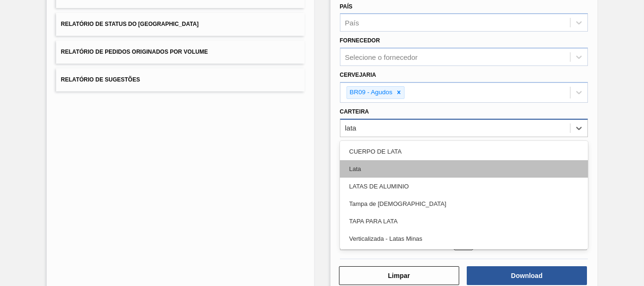  I want to click on label: País, so click(346, 7).